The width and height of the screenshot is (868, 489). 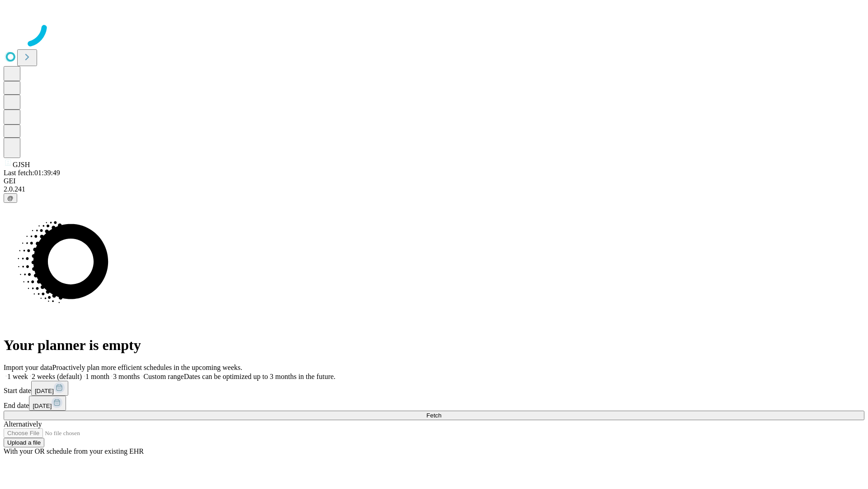 I want to click on span: With your OR schedule from your existing EHR, so click(x=74, y=451).